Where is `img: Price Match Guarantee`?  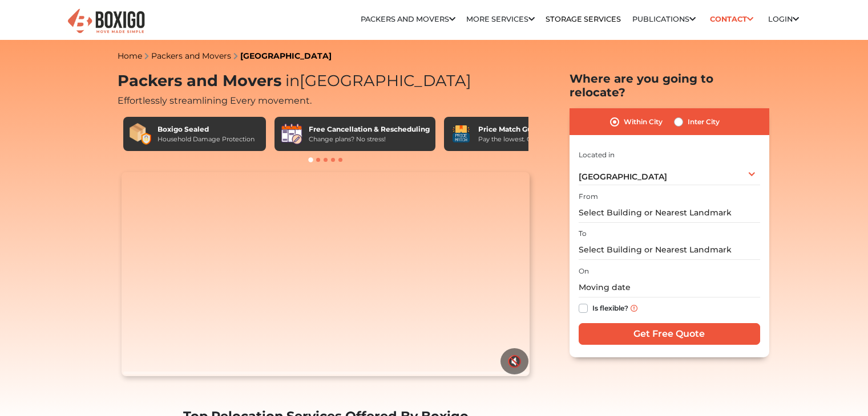
img: Price Match Guarantee is located at coordinates (461, 134).